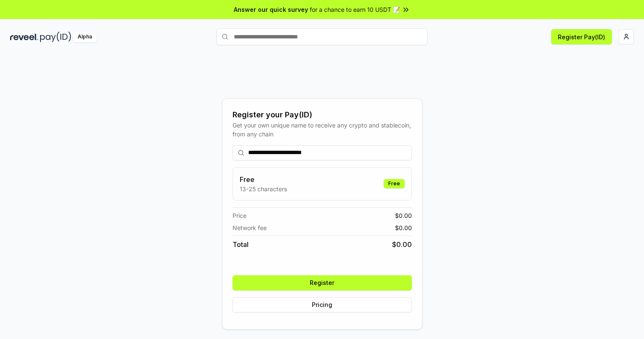  What do you see at coordinates (322, 115) in the screenshot?
I see `div: Register your Pay(ID)` at bounding box center [322, 115].